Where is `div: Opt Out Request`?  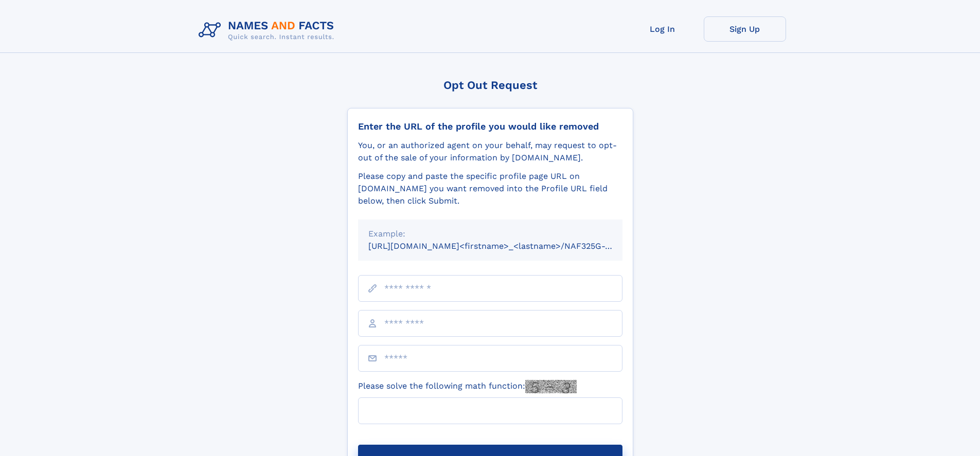 div: Opt Out Request is located at coordinates (490, 85).